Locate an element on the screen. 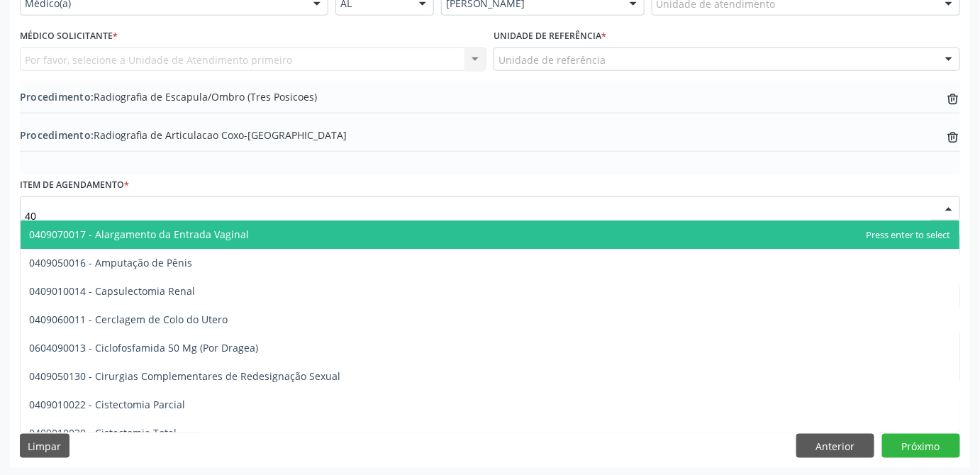  span: Unidade de referência is located at coordinates (552, 60).